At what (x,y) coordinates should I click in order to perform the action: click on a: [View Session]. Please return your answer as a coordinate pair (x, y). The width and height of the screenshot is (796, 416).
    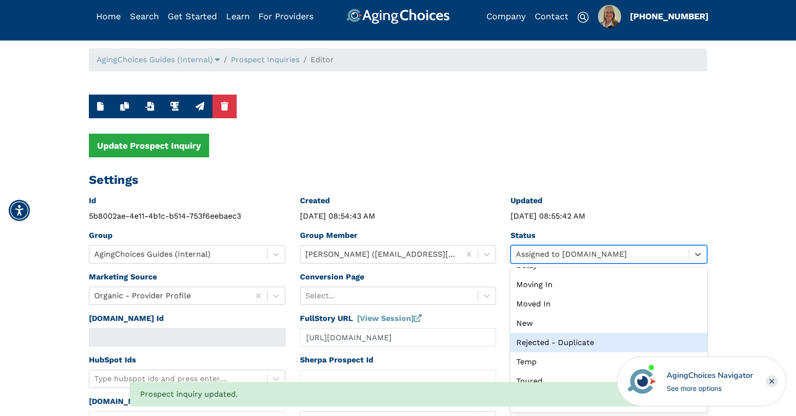
    Looking at the image, I should click on (389, 318).